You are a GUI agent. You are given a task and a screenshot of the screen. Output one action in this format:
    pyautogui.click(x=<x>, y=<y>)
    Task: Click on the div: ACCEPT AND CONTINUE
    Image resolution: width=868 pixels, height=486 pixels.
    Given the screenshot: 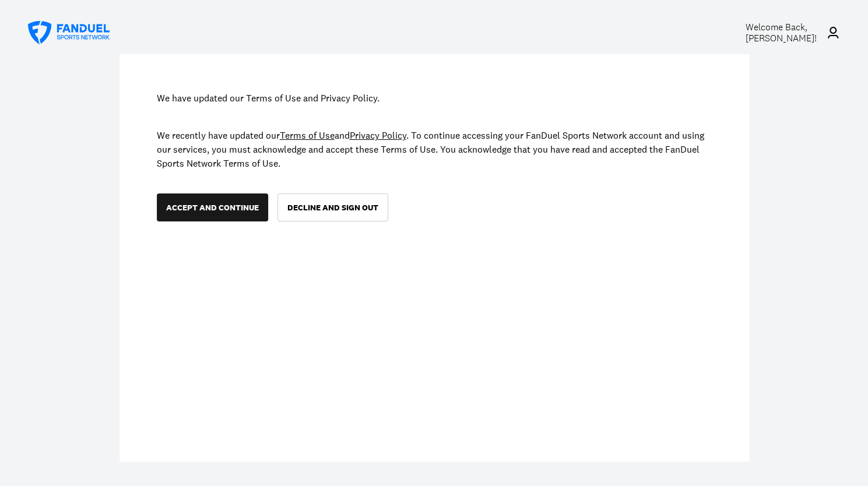 What is the action you would take?
    pyautogui.click(x=212, y=207)
    